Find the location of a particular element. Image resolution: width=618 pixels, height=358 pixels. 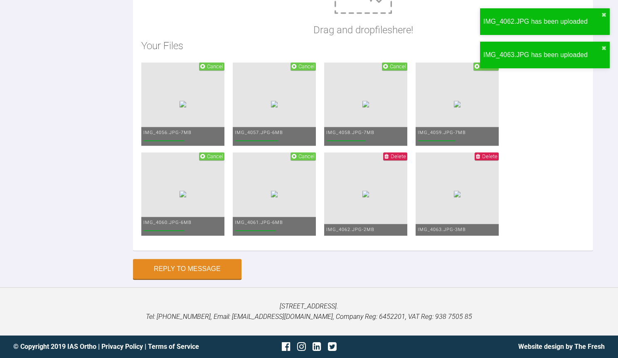

span: IMG_4056.JPG - 7MB is located at coordinates (168, 132).